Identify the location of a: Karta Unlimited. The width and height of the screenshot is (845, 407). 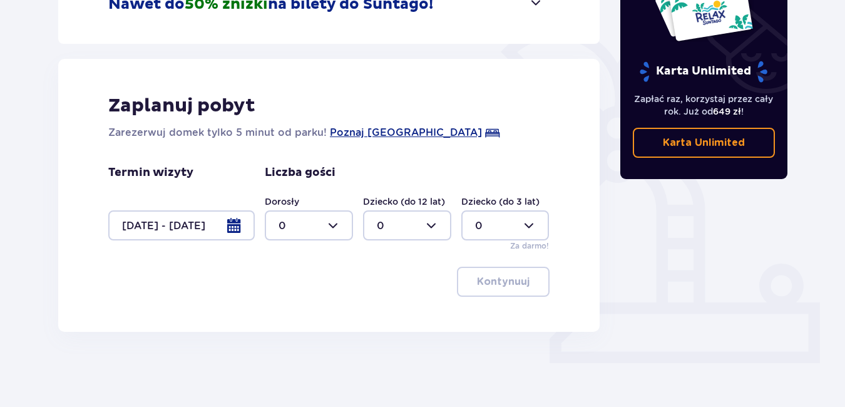
(704, 143).